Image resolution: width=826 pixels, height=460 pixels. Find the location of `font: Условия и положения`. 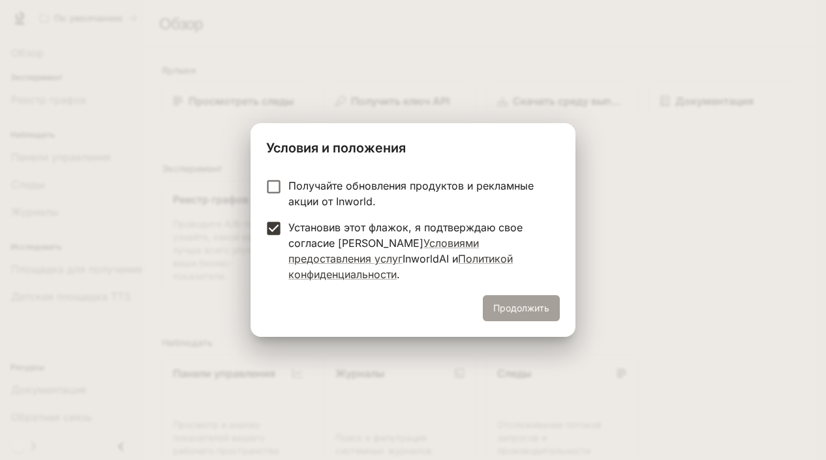

font: Условия и положения is located at coordinates (336, 148).